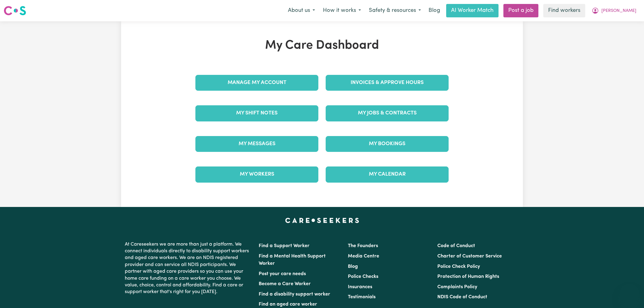 This screenshot has width=644, height=308. Describe the element at coordinates (360, 287) in the screenshot. I see `a: Insurances` at that location.